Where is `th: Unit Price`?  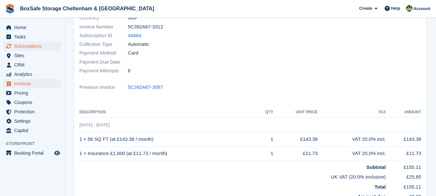
th: Unit Price is located at coordinates (296, 112).